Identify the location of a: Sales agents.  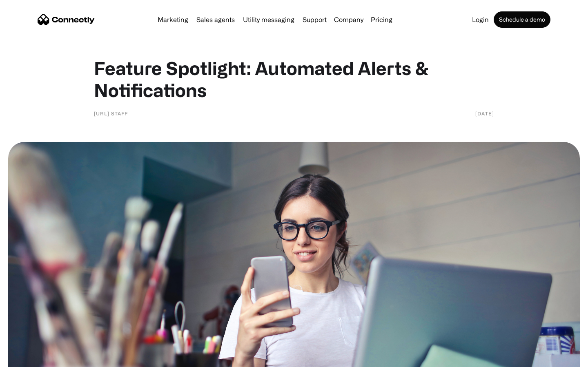
(216, 19).